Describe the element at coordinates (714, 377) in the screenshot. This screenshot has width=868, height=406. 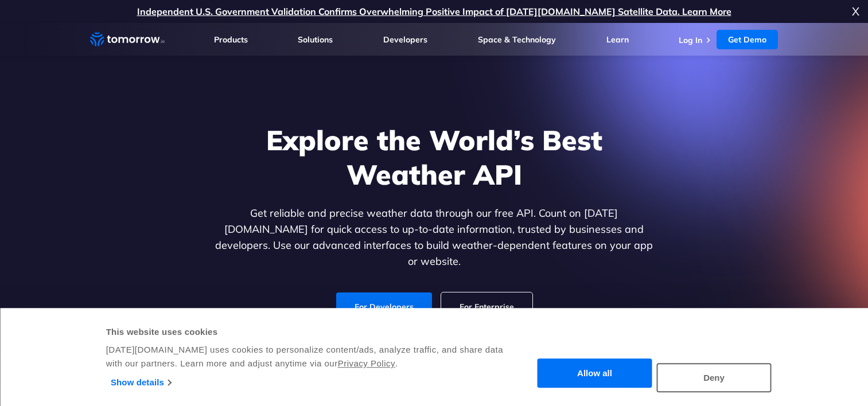
I see `button: Deny` at that location.